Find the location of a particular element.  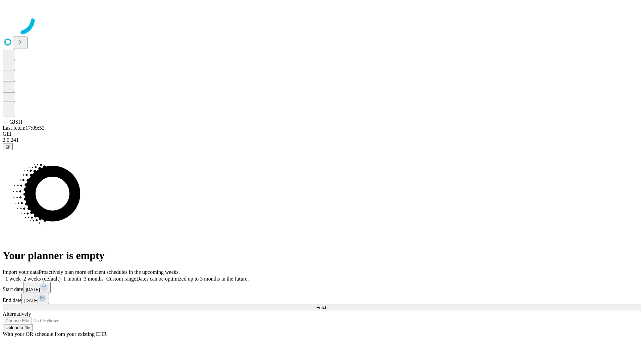

span: Last fetch: 17:09:53 is located at coordinates (23, 128).